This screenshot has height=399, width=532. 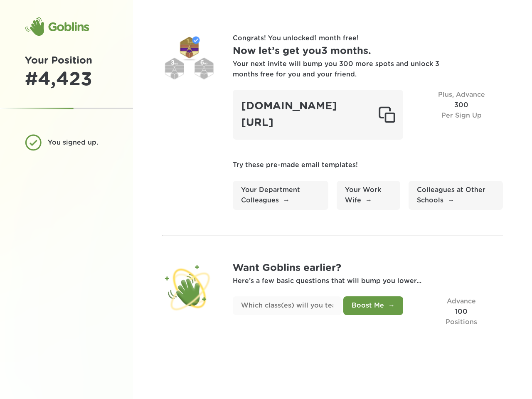 I want to click on div: You signed up., so click(x=75, y=143).